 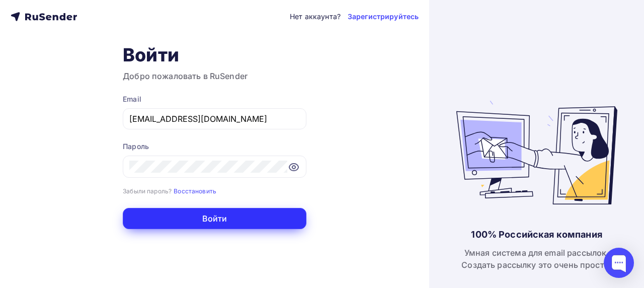 What do you see at coordinates (195, 191) in the screenshot?
I see `small: Восстановить` at bounding box center [195, 191].